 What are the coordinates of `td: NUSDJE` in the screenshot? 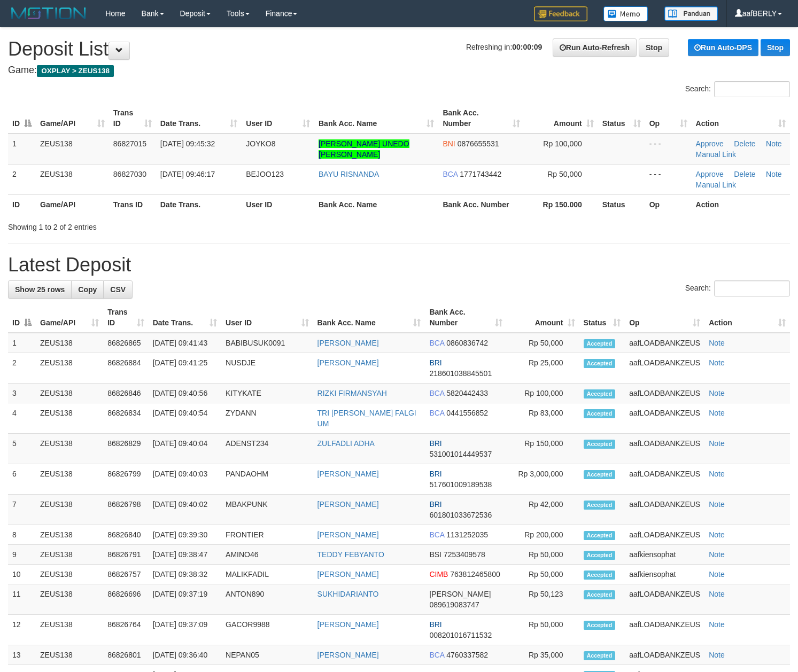 It's located at (267, 368).